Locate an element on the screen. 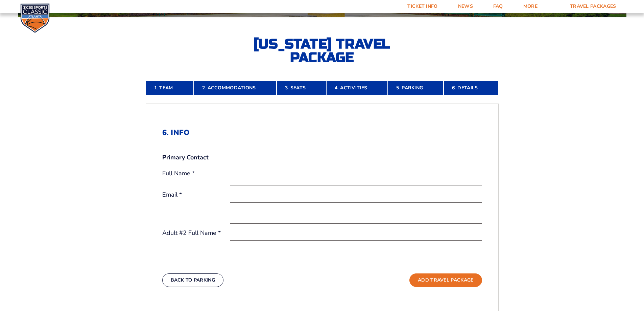  strong: Primary Contact is located at coordinates (185, 157).